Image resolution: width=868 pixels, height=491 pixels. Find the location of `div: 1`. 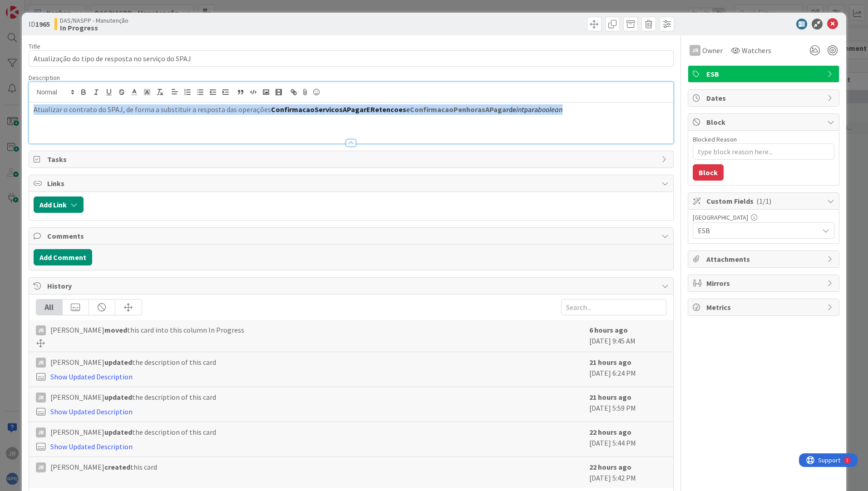

div: 1 is located at coordinates (48, 7).